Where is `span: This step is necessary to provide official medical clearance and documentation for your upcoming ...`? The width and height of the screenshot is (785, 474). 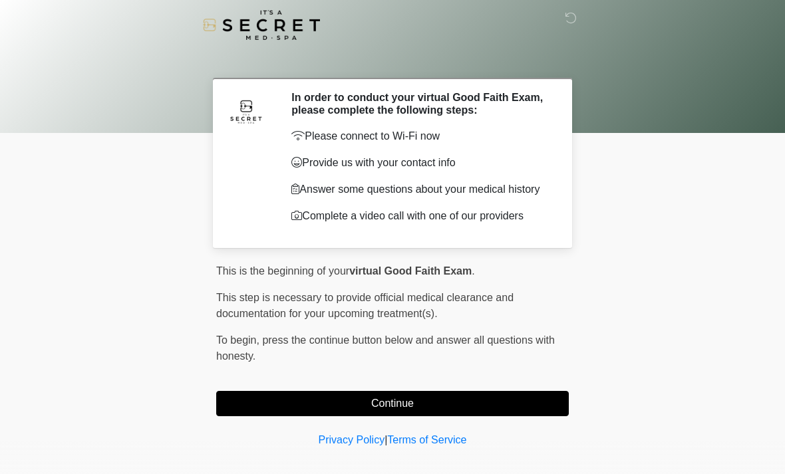
span: This step is necessary to provide official medical clearance and documentation for your upcoming ... is located at coordinates (365, 305).